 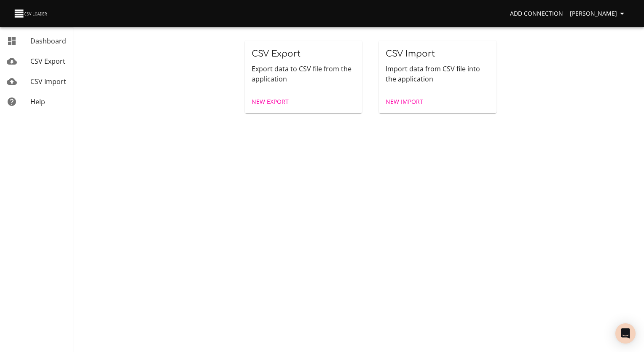 What do you see at coordinates (31, 13) in the screenshot?
I see `img: CSV Loader` at bounding box center [31, 13].